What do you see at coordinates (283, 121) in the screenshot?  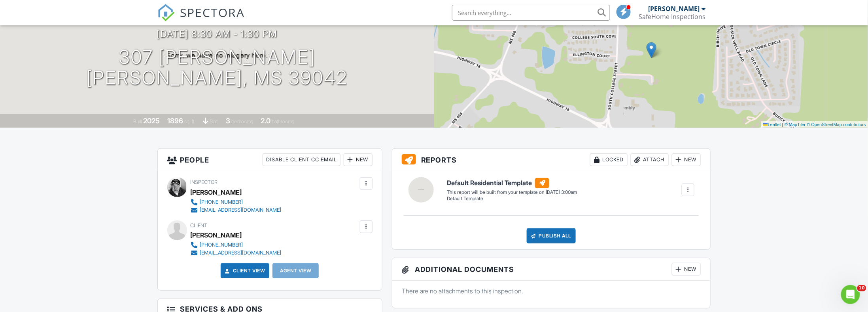 I see `span: bathrooms` at bounding box center [283, 121].